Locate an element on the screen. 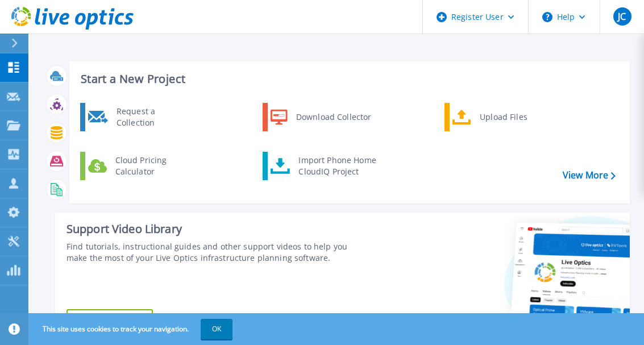 The height and width of the screenshot is (345, 644). div: Download Collector is located at coordinates (333, 117).